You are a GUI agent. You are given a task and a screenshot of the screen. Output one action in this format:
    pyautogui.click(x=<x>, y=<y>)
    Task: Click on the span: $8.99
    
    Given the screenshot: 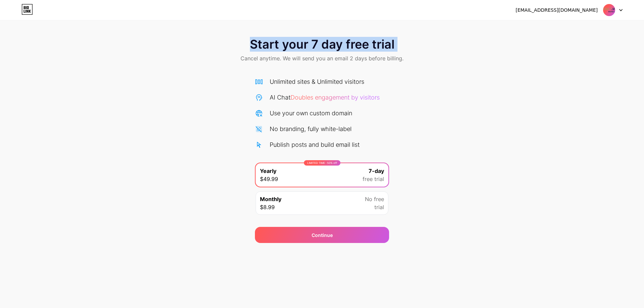 What is the action you would take?
    pyautogui.click(x=268, y=207)
    